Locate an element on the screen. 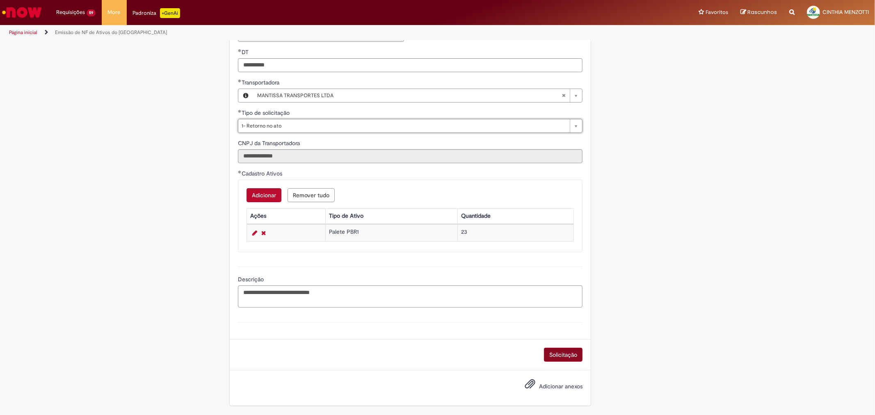 This screenshot has height=415, width=875. a: Página inicial is located at coordinates (23, 32).